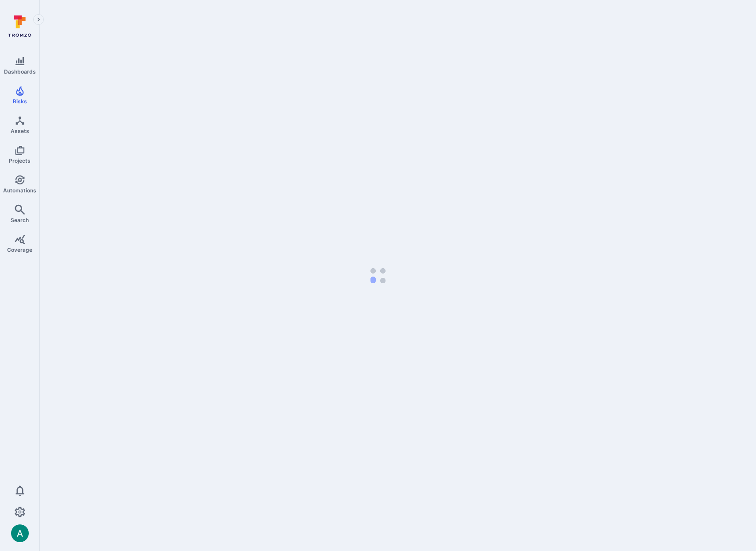 The image size is (756, 551). What do you see at coordinates (20, 533) in the screenshot?
I see `img: ACg8ocLSa5mPYBaXNx3eFu_EmspyJX0laNWN7cXOFirfQ7srZveEpg=s96-c` at bounding box center [20, 533].